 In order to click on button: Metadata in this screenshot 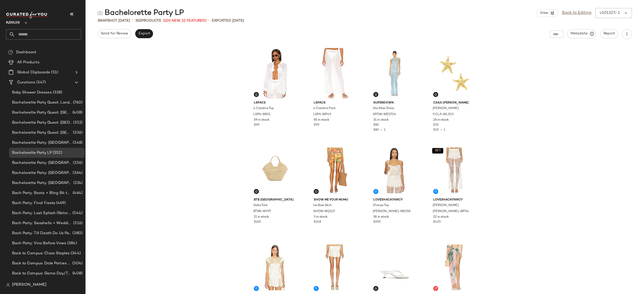, I will do `click(582, 34)`.